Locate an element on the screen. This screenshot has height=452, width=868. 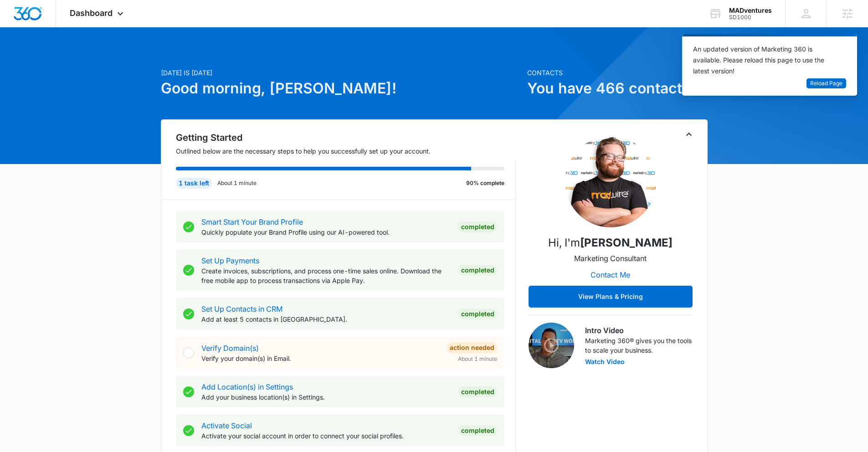
a: Set Up Payments is located at coordinates (230, 260).